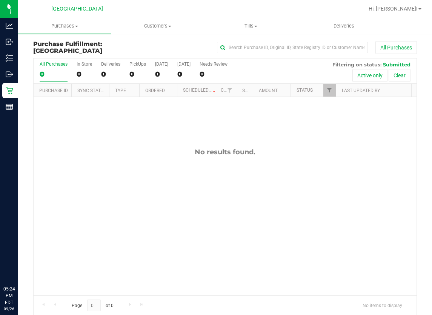 The height and width of the screenshot is (315, 432). I want to click on a: Status, so click(304, 90).